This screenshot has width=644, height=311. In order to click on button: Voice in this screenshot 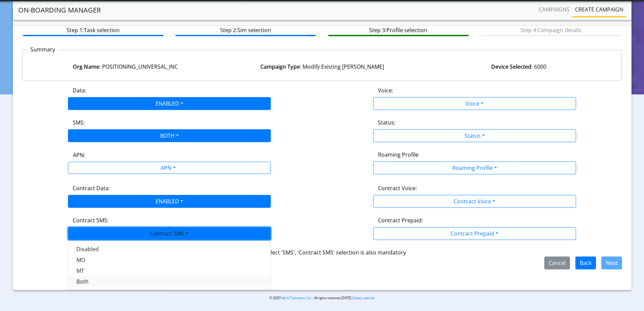, I will do `click(475, 103)`.